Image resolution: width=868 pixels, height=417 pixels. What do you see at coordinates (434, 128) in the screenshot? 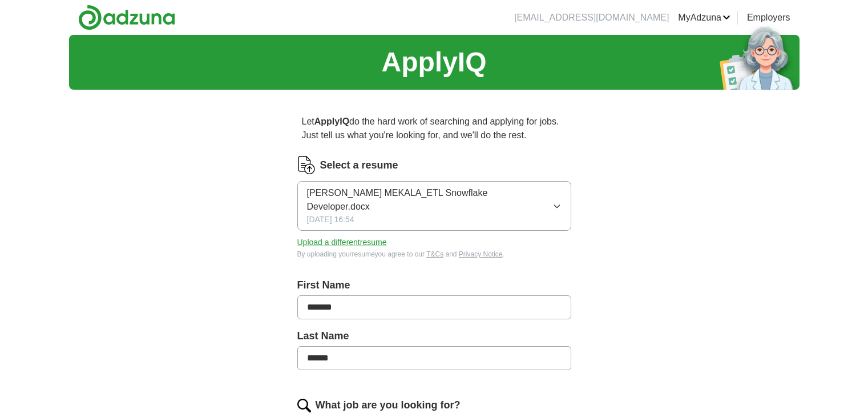
I see `p: Let do the hard work of searching and applying for jobs. Just tell us what you're looking for, an...` at bounding box center [434, 128].